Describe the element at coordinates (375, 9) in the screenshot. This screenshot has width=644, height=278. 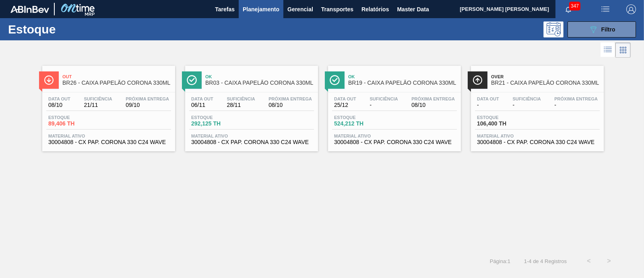
I see `span: Relatórios` at that location.